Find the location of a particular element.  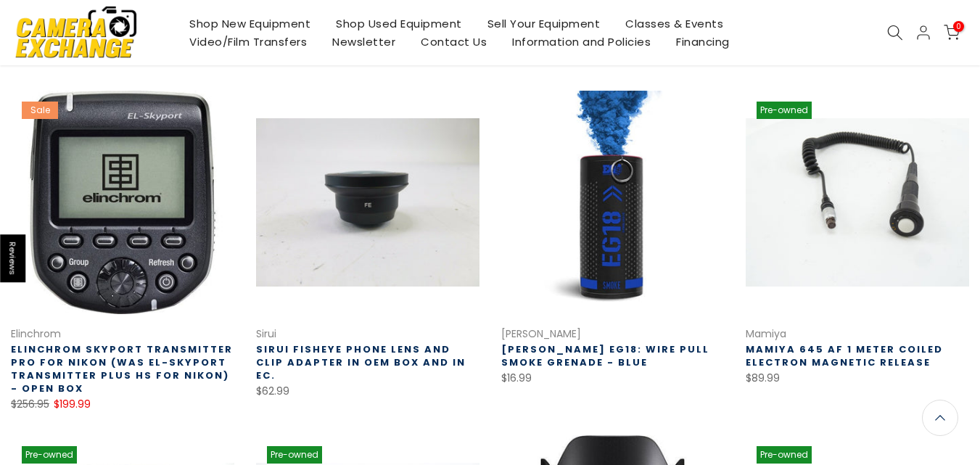

a: Elinchrom is located at coordinates (35, 334).